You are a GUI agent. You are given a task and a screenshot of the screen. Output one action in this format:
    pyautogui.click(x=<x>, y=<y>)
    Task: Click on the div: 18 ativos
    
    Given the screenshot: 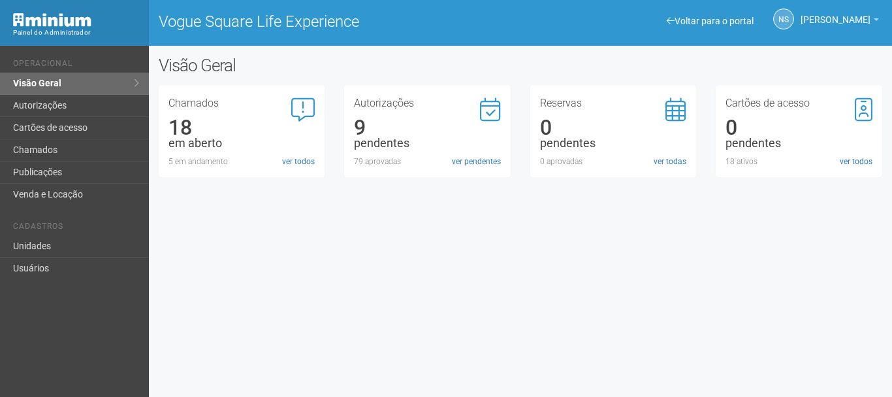 What is the action you would take?
    pyautogui.click(x=799, y=161)
    